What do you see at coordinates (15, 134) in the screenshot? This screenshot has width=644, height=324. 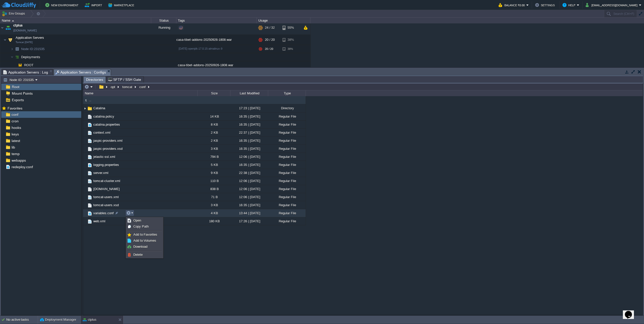 I see `a: keys` at bounding box center [15, 134].